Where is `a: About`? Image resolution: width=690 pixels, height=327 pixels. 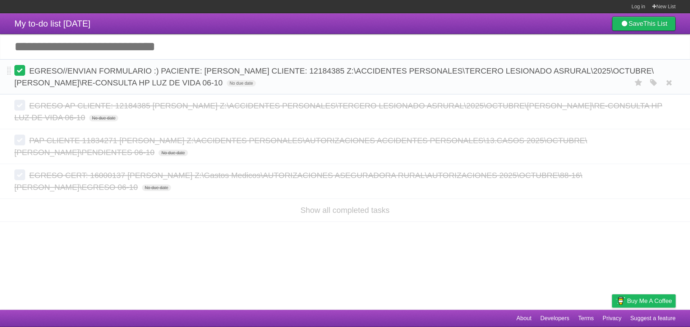
a: About is located at coordinates (524, 319).